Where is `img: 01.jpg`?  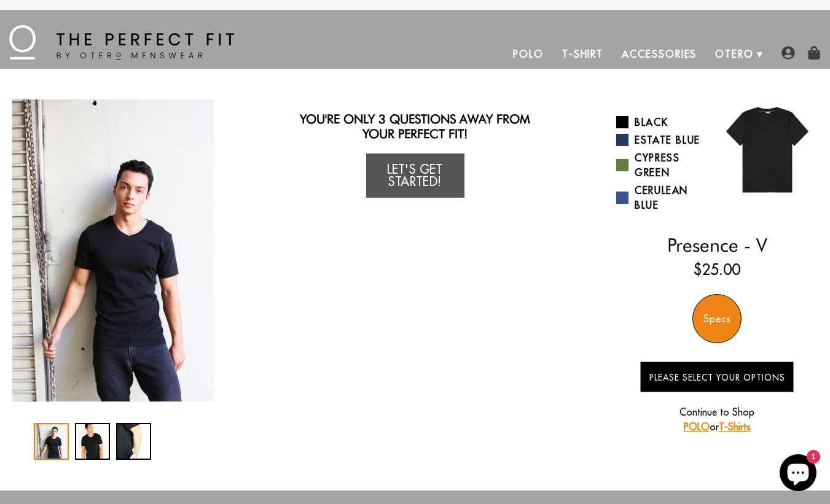
img: 01.jpg is located at coordinates (767, 149).